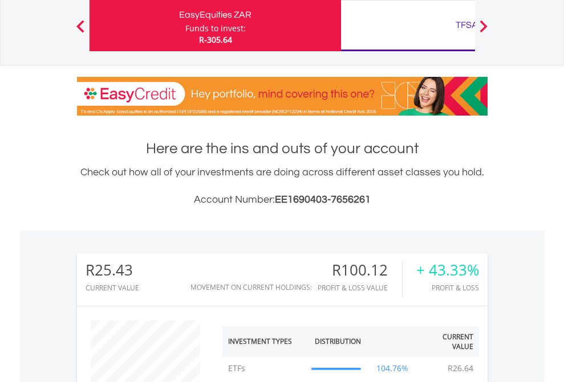  Describe the element at coordinates (360, 270) in the screenshot. I see `div: R100.12` at that location.